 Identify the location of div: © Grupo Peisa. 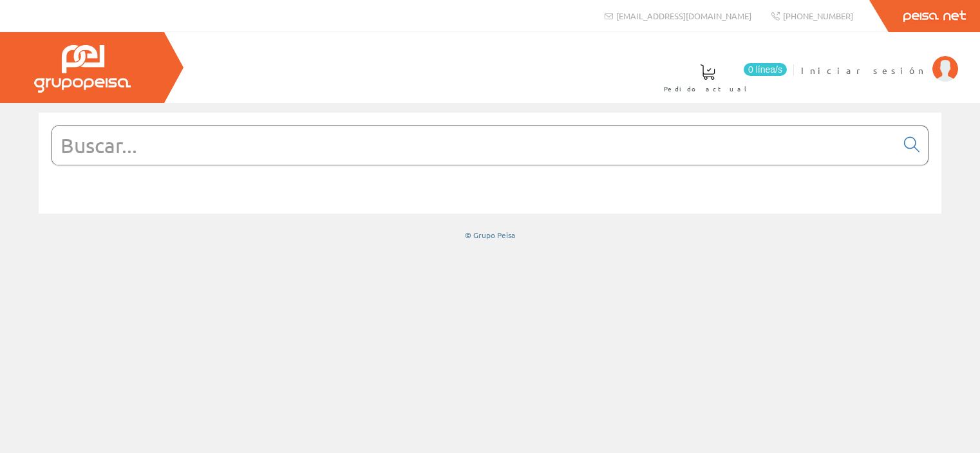
(490, 235).